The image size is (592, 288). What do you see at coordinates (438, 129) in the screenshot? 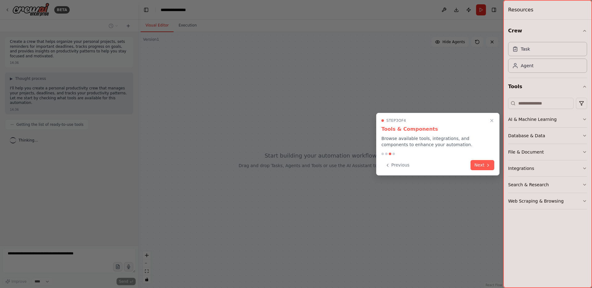
I see `h3: Tools & Components` at bounding box center [438, 129].